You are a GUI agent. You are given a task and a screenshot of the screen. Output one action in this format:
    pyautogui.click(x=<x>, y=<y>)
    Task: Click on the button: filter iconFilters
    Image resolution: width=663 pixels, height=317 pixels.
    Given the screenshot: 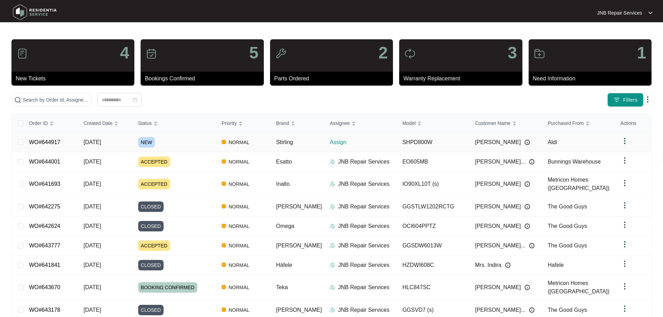 What is the action you would take?
    pyautogui.click(x=625, y=100)
    